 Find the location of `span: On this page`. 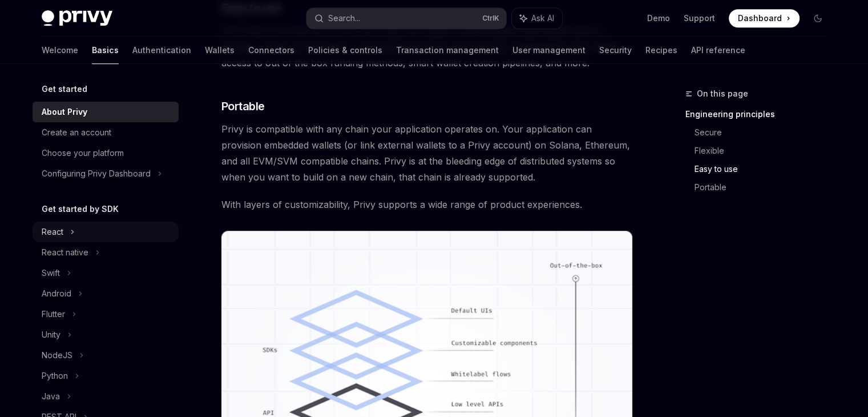

span: On this page is located at coordinates (722, 93).